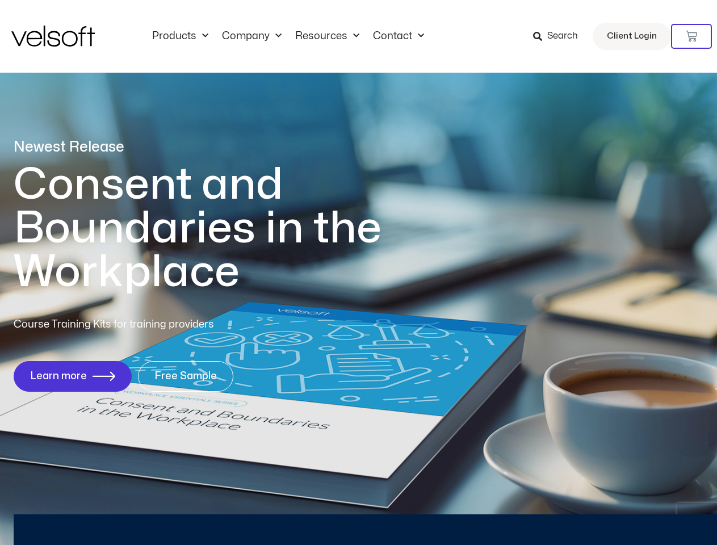  What do you see at coordinates (186, 376) in the screenshot?
I see `span: Free Sample` at bounding box center [186, 376].